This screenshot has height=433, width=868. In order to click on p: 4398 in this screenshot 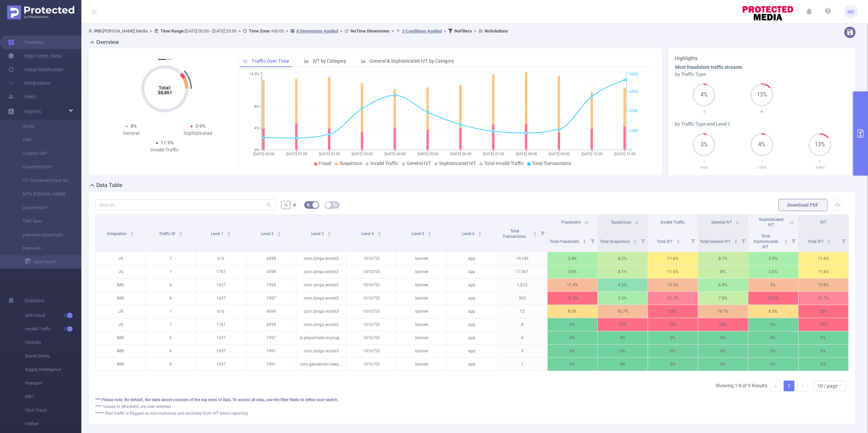, I will do `click(271, 272)`.